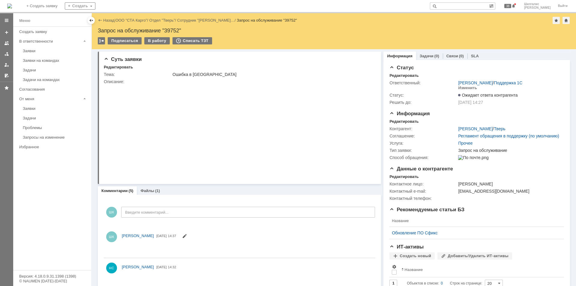 The width and height of the screenshot is (576, 286). What do you see at coordinates (53, 89) in the screenshot?
I see `a: Согласования` at bounding box center [53, 89].